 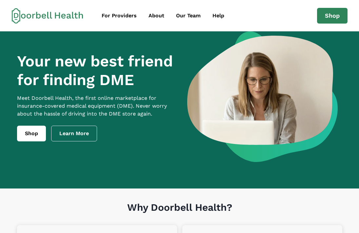 I want to click on a: Learn More, so click(x=74, y=134).